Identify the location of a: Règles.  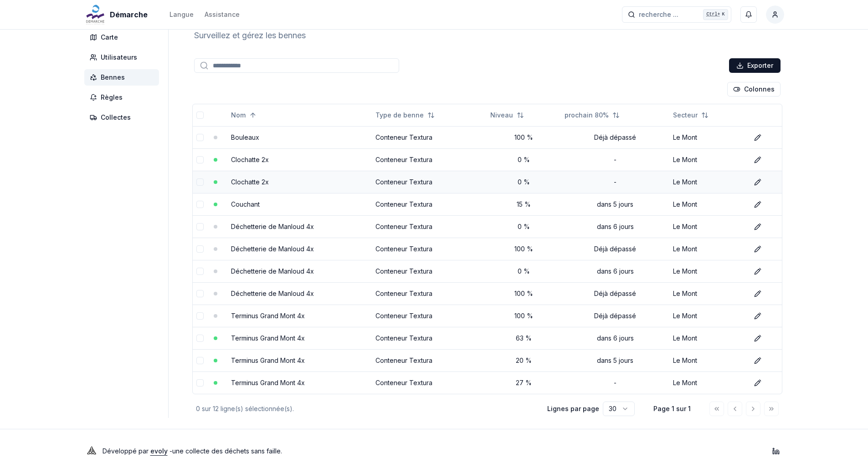
(124, 98).